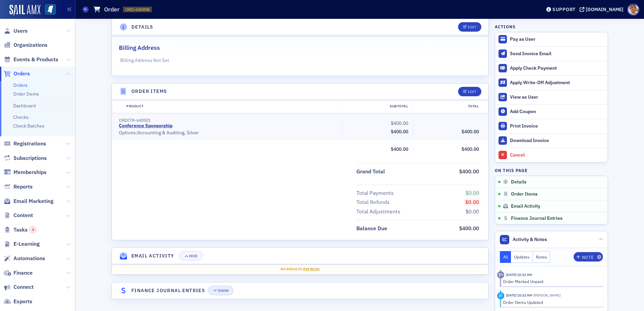  Describe the element at coordinates (371, 172) in the screenshot. I see `div: Grand Total` at that location.